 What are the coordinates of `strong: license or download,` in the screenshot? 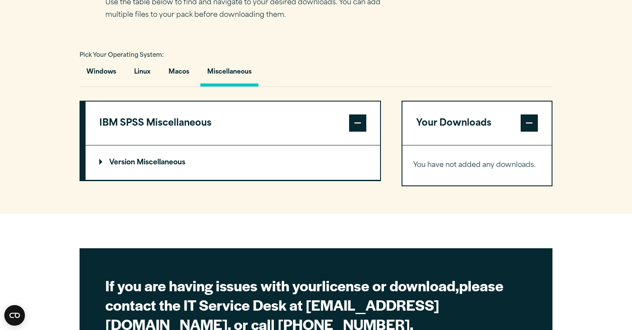 It's located at (390, 285).